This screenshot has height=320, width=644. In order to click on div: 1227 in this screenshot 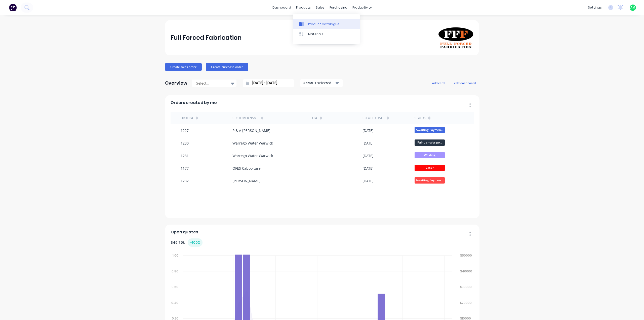, I will do `click(185, 130)`.